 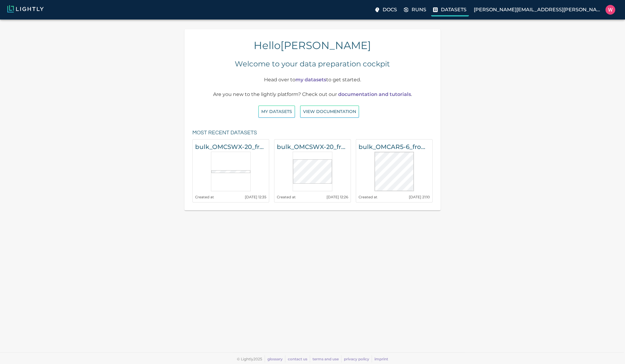 What do you see at coordinates (357, 359) in the screenshot?
I see `a: privacy policy` at bounding box center [357, 359].